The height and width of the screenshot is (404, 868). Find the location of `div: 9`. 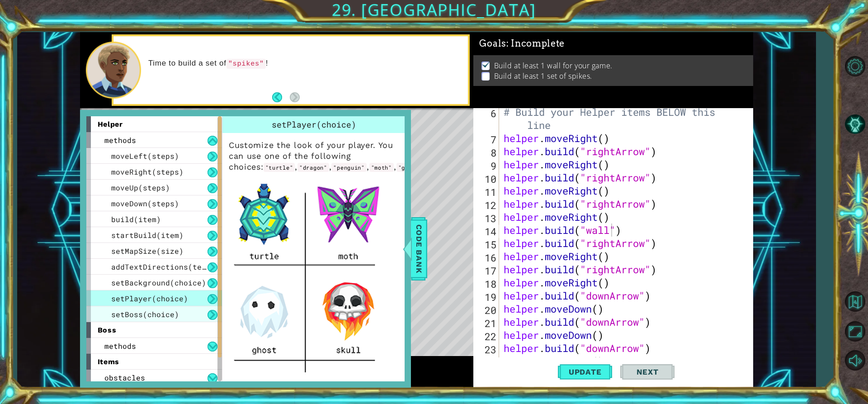

div: 9 is located at coordinates (487, 165).